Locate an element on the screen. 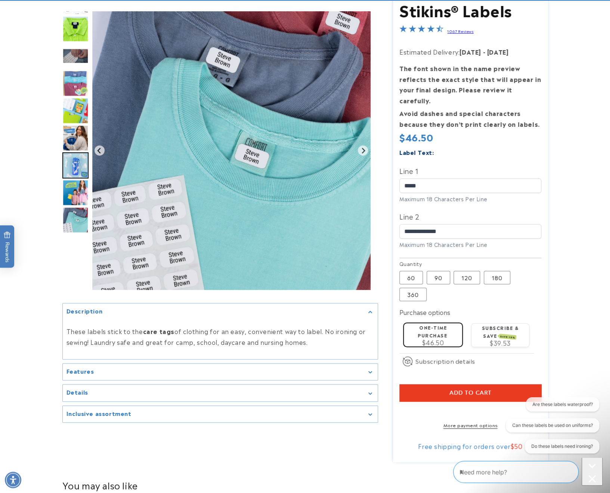 This screenshot has height=493, width=610. label: Subscribe & save is located at coordinates (500, 331).